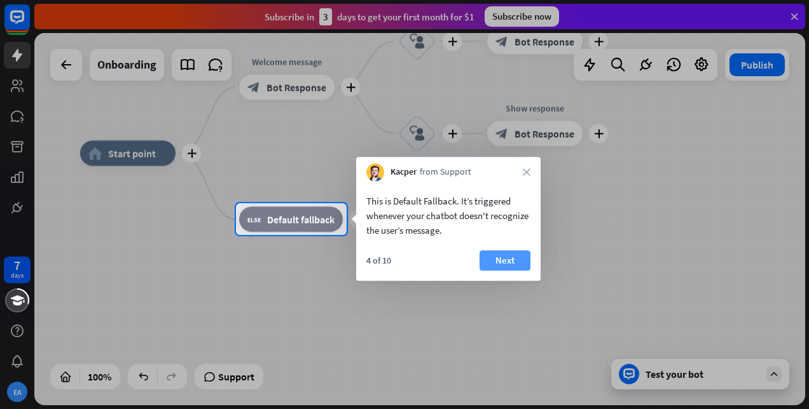  I want to click on span: from Support, so click(445, 173).